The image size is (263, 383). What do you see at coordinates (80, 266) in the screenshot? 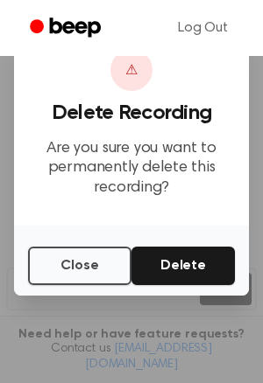
I see `button: Close` at bounding box center [80, 266].